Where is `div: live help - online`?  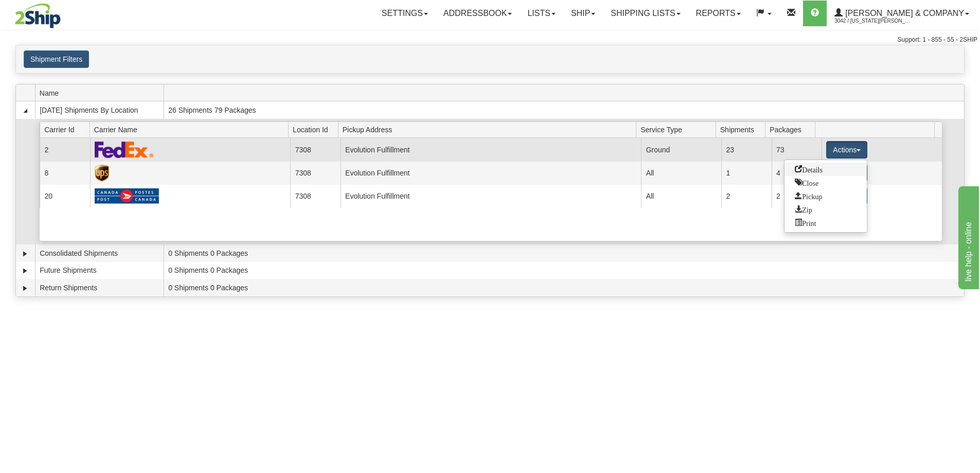
div: live help - online is located at coordinates (51, 13).